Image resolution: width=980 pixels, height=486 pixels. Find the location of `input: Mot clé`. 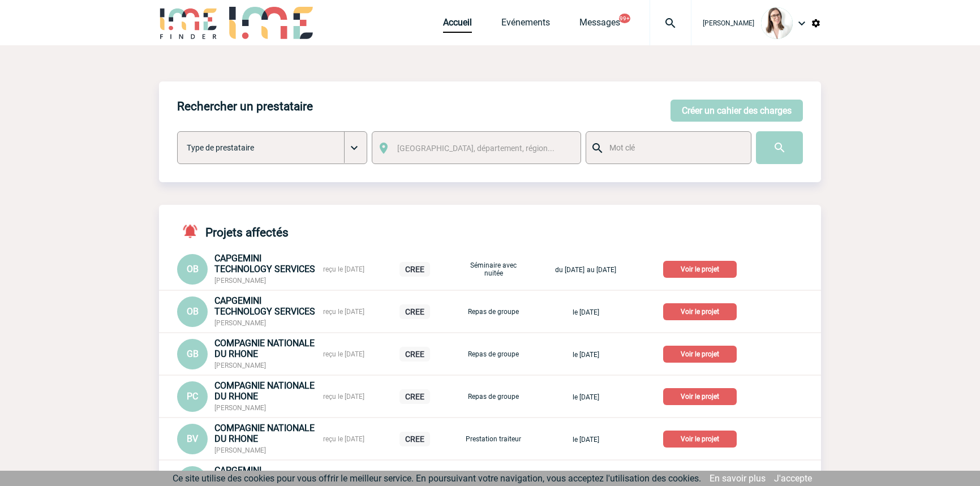

input: Mot clé is located at coordinates (673, 148).